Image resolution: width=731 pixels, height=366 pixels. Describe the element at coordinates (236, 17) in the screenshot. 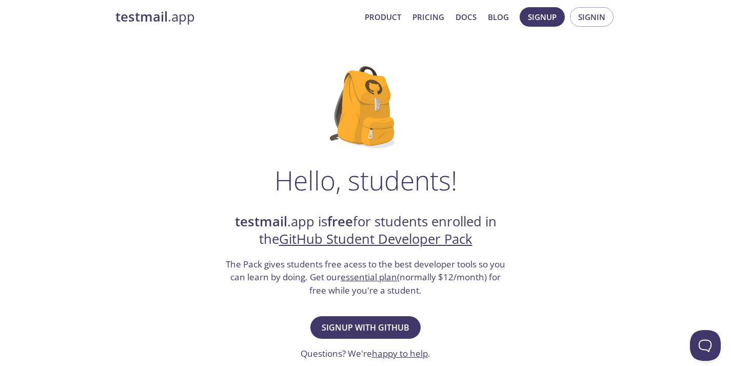

I see `a: testmail.app` at that location.